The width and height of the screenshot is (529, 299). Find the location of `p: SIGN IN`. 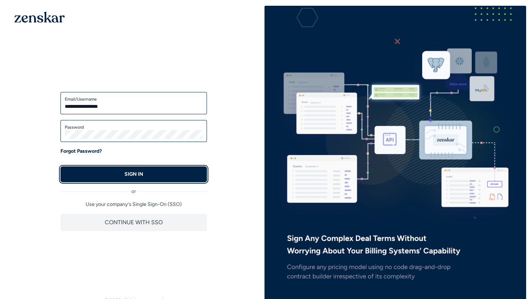

p: SIGN IN is located at coordinates (134, 175).